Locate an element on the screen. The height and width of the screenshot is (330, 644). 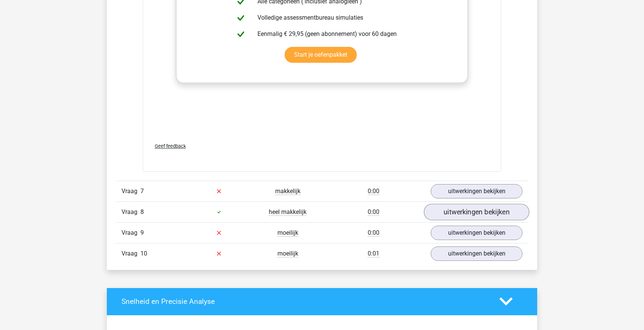
span: 0:01 is located at coordinates (373, 254).